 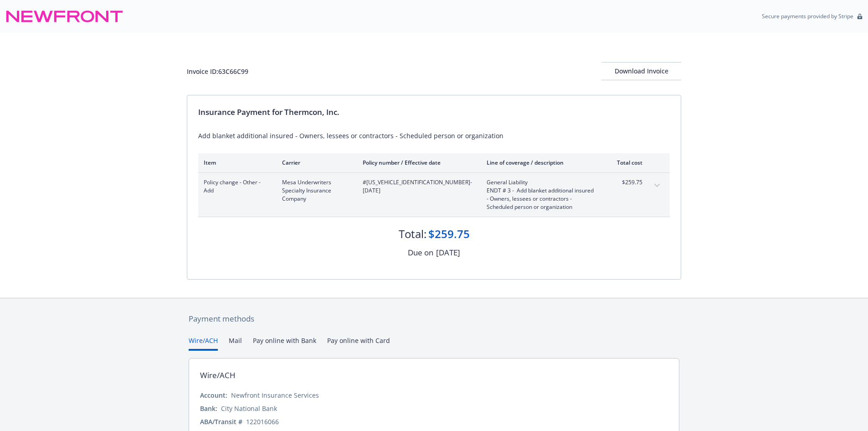 What do you see at coordinates (641, 71) in the screenshot?
I see `div: Download Invoice` at bounding box center [641, 71].